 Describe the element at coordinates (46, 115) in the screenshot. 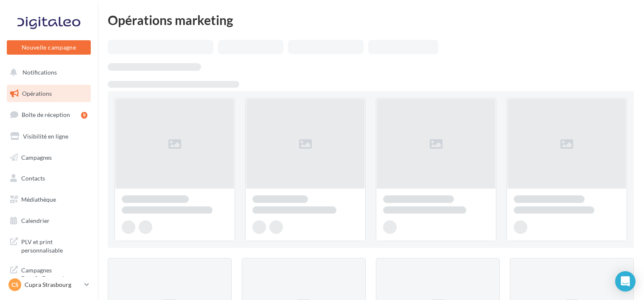

I see `span: Boîte de réception` at that location.